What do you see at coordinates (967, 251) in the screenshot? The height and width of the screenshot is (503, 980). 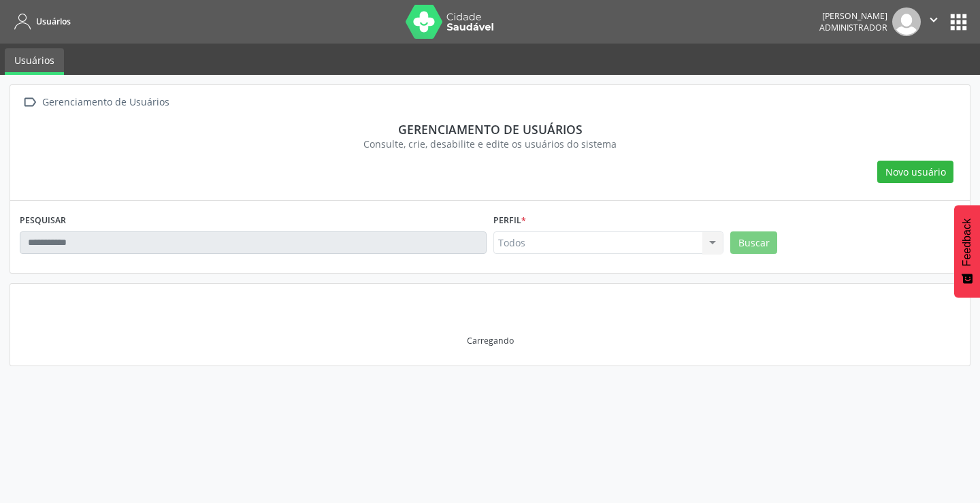 I see `button: Feedback - Mostrar pesquisa` at bounding box center [967, 251].